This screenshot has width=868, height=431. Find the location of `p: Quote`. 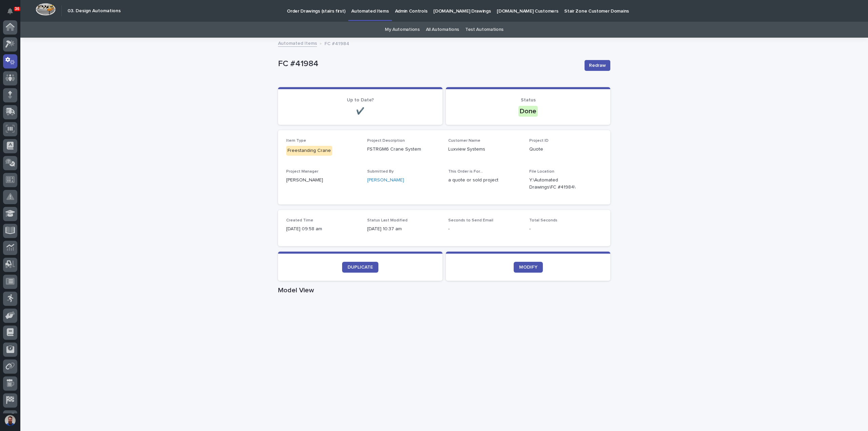

p: Quote is located at coordinates (566, 149).